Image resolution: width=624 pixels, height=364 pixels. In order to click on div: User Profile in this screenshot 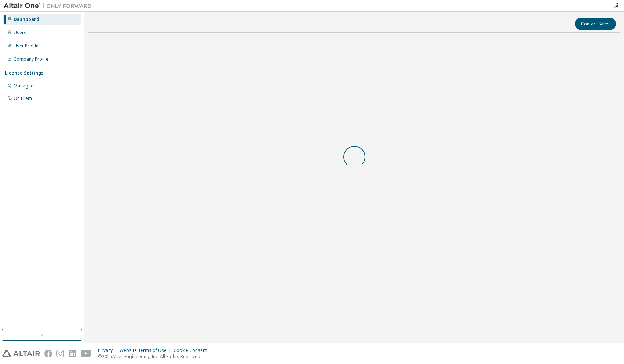, I will do `click(26, 46)`.